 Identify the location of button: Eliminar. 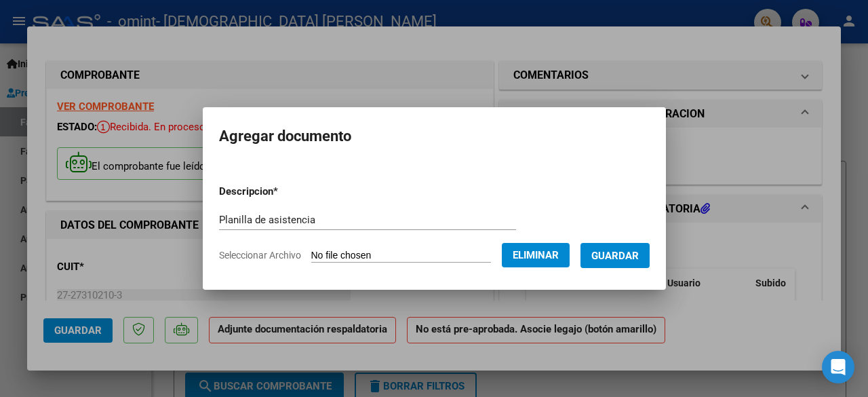
(536, 255).